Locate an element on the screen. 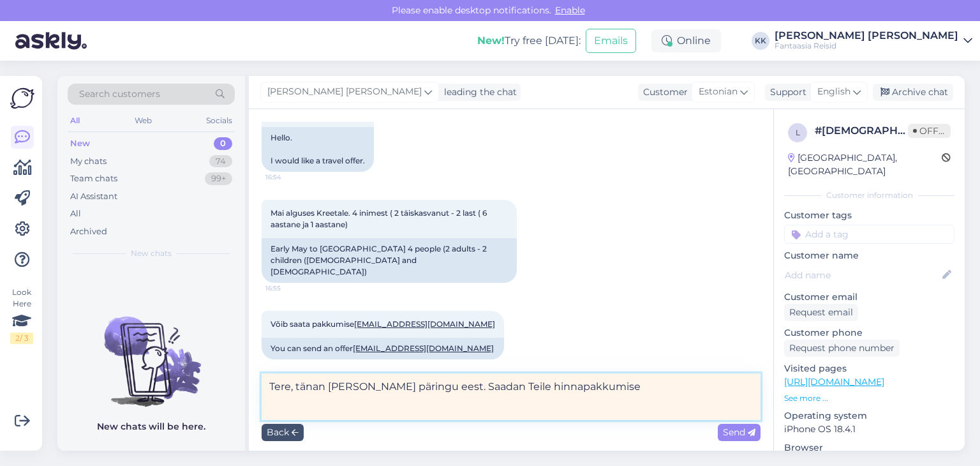 This screenshot has height=466, width=980. img: No chats is located at coordinates (151, 351).